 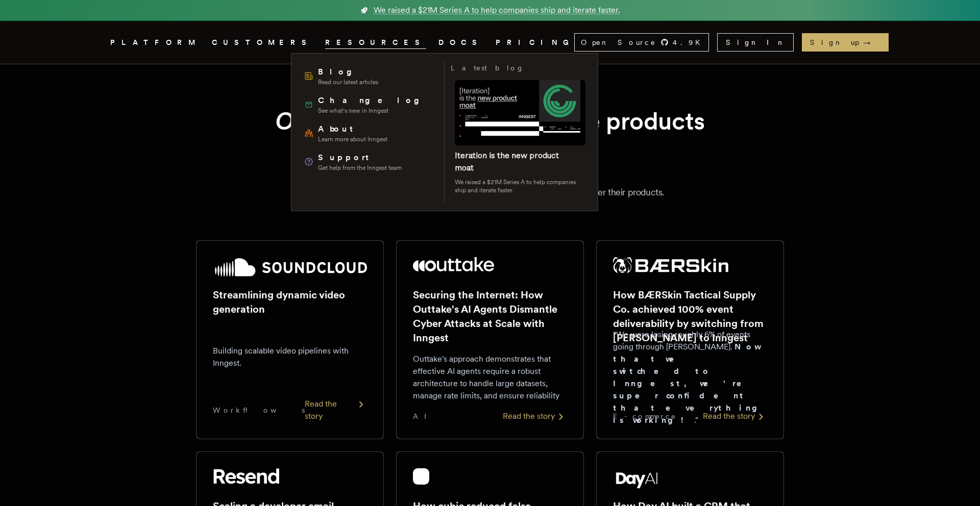 What do you see at coordinates (258, 410) in the screenshot?
I see `span: Workflows` at bounding box center [258, 410].